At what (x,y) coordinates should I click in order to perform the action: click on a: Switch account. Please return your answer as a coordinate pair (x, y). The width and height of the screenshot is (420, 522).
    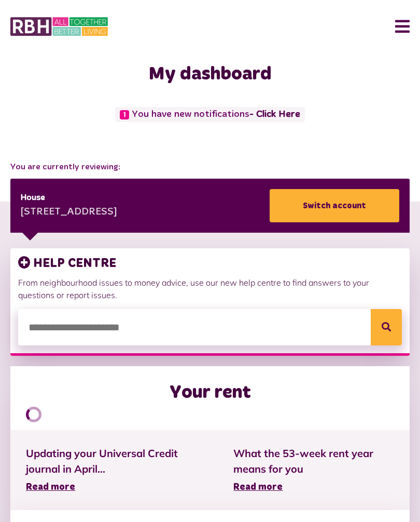
    Looking at the image, I should click on (334, 205).